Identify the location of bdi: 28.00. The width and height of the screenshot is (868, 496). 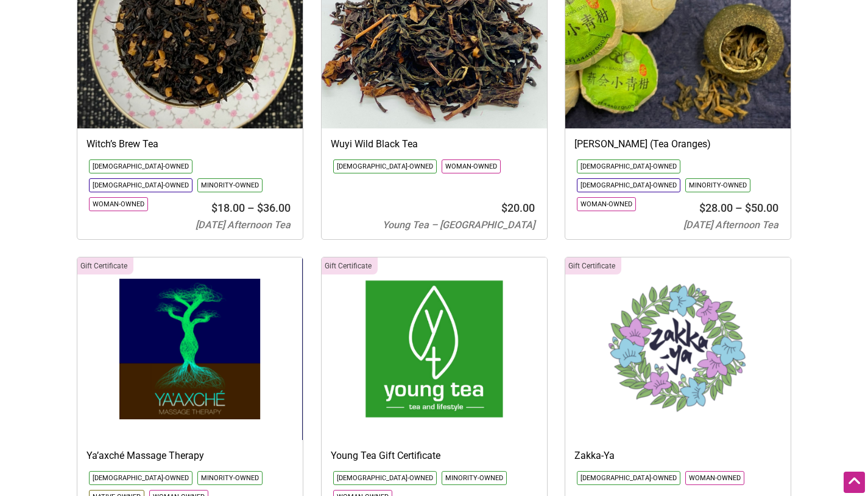
(715, 208).